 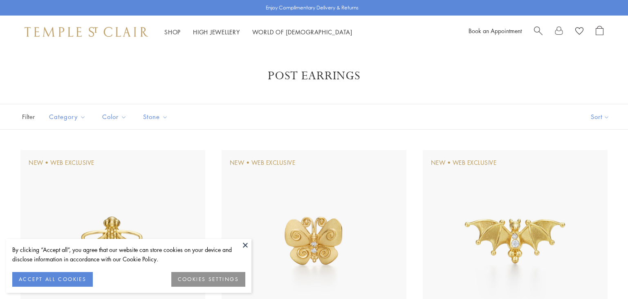 What do you see at coordinates (208, 279) in the screenshot?
I see `button: COOKIES SETTINGS` at bounding box center [208, 279].